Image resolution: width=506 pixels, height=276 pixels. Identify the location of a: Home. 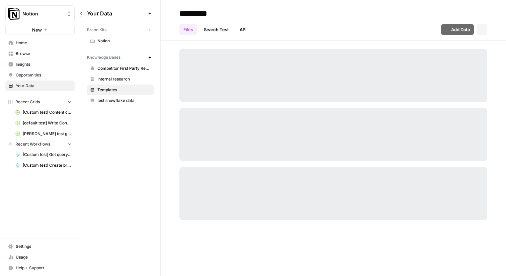
(40, 43).